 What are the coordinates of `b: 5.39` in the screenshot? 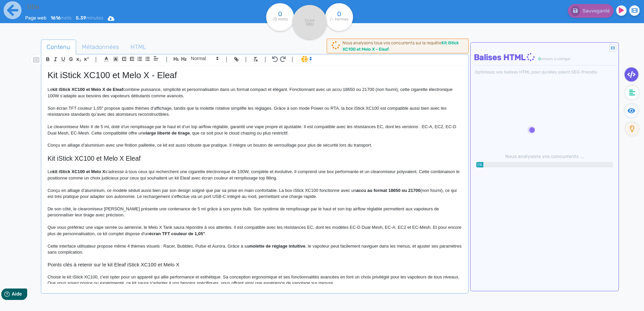 It's located at (81, 18).